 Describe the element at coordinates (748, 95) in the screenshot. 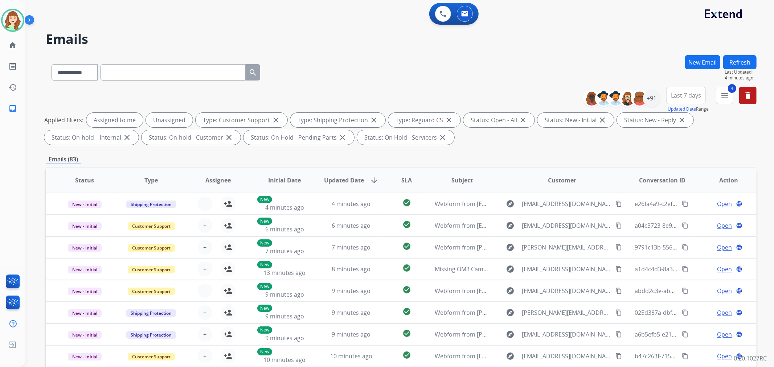

I see `mat-icon: delete` at that location.